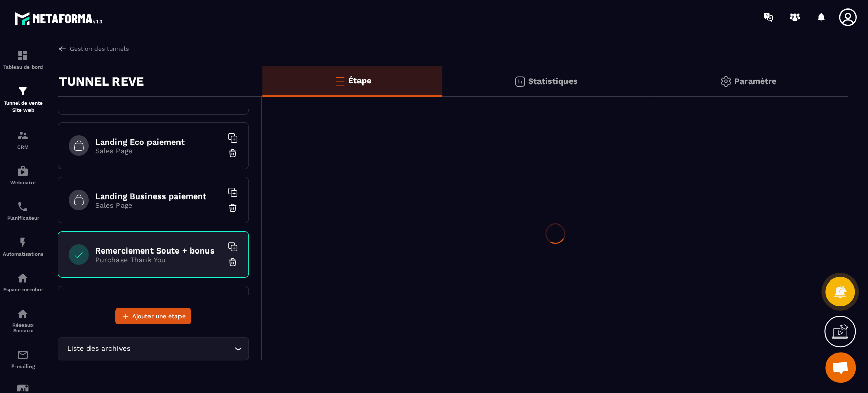  What do you see at coordinates (153, 315) in the screenshot?
I see `button: Ajouter une étape` at bounding box center [153, 315].